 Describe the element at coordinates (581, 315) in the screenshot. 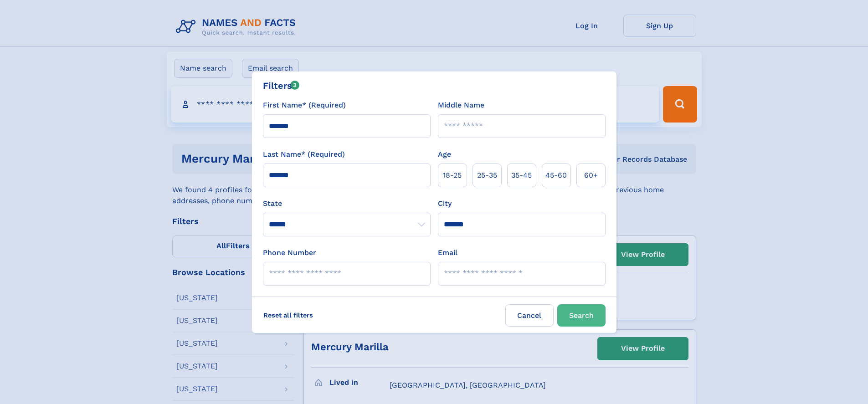

I see `button: Search` at that location.